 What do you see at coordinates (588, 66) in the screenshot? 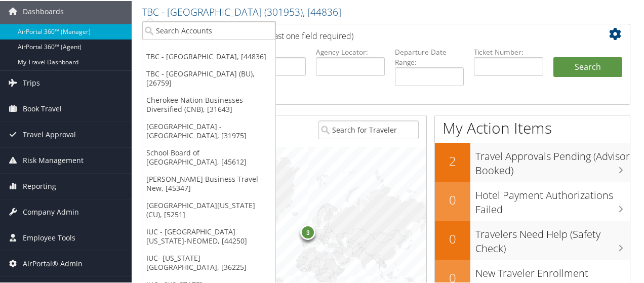
I see `button: Search` at bounding box center [588, 66].